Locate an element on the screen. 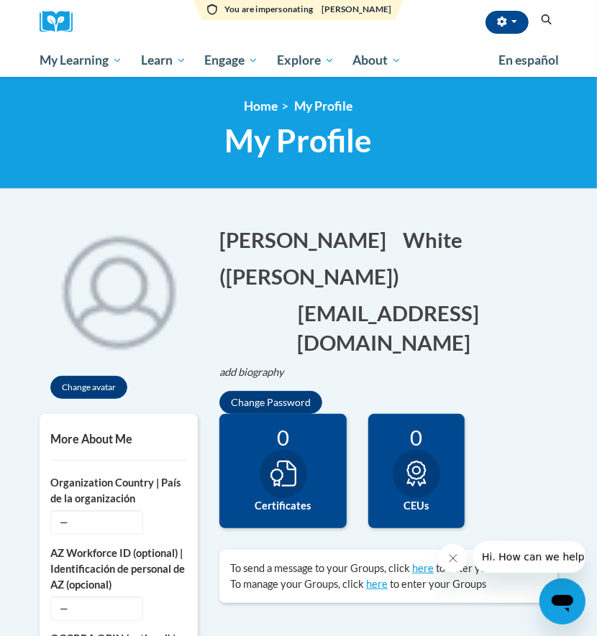 The width and height of the screenshot is (597, 636). a: Engage is located at coordinates (231, 60).